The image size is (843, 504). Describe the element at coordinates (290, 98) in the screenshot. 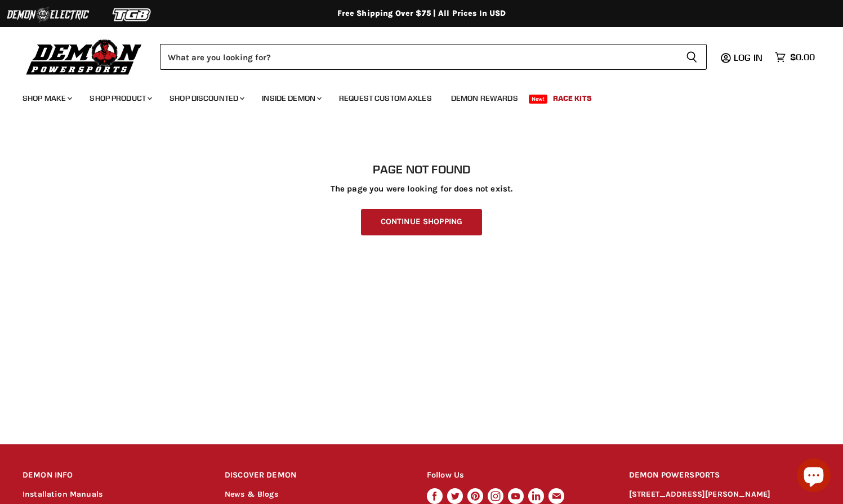

I see `a: Inside Demon` at that location.